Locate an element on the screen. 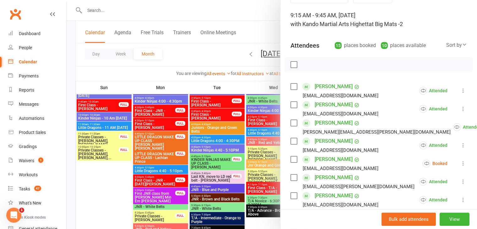 This screenshot has width=477, height=229. button: Bulk add attendees is located at coordinates (409, 219).